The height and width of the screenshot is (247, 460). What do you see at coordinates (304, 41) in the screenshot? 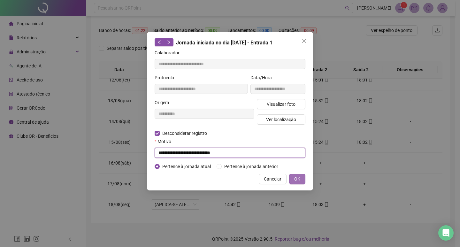
I see `span: close` at bounding box center [304, 41].